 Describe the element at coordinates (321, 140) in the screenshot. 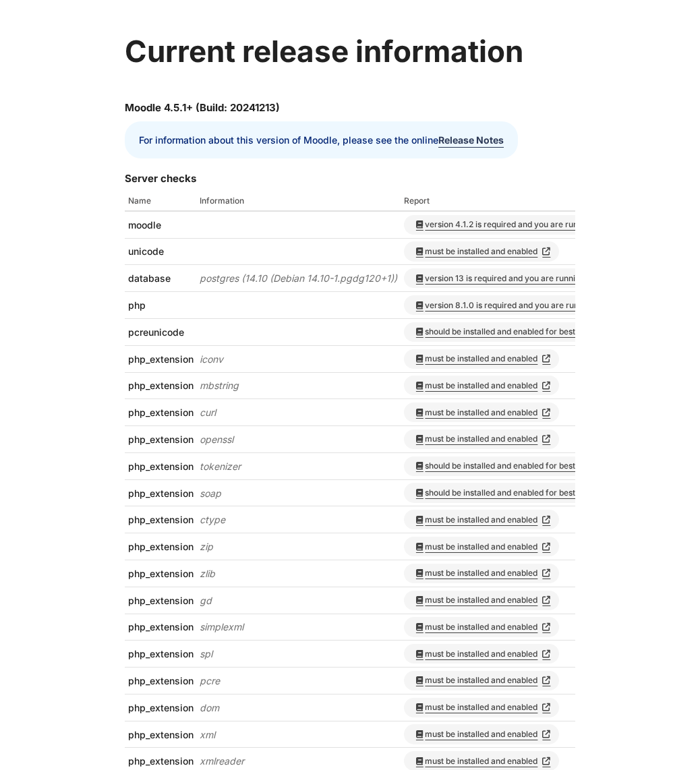

I see `div: For information about this version of Moodle, please see the online` at that location.